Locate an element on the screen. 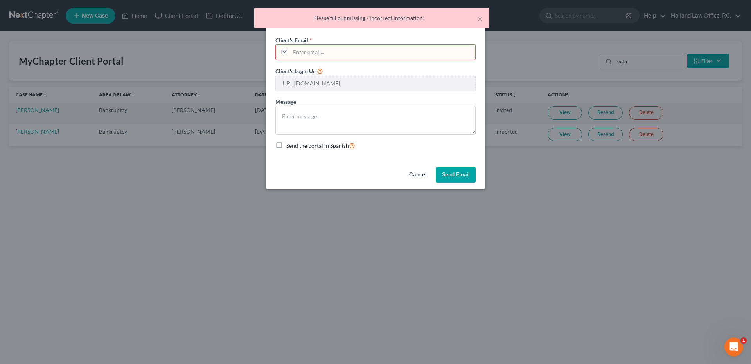 The width and height of the screenshot is (751, 364). span: Send the portal in Spanish is located at coordinates (318, 145).